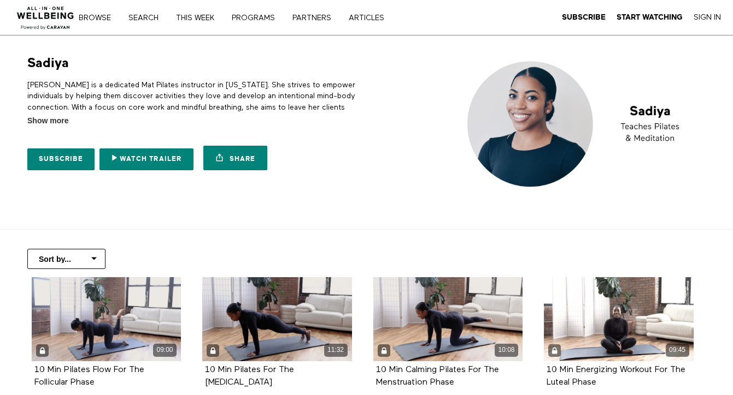 The image size is (733, 395). What do you see at coordinates (246, 17) in the screenshot?
I see `nav: Primary` at bounding box center [246, 17].